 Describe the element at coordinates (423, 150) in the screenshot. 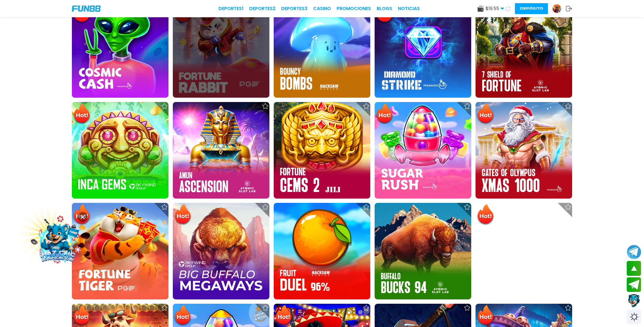

I see `img: Sugar Rush` at that location.